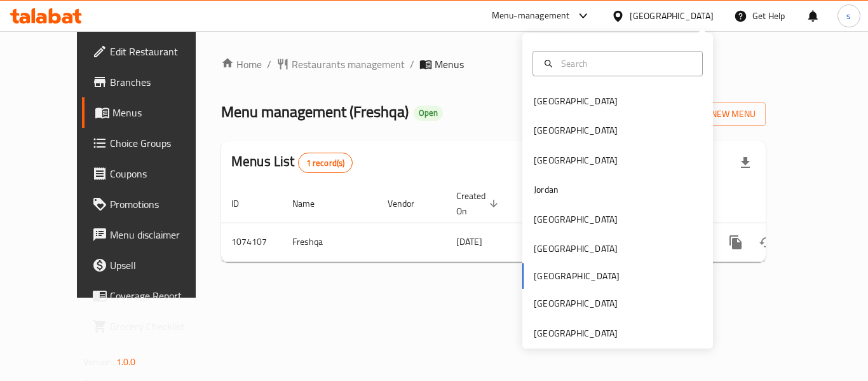 This screenshot has height=381, width=868. I want to click on button: more, so click(736, 242).